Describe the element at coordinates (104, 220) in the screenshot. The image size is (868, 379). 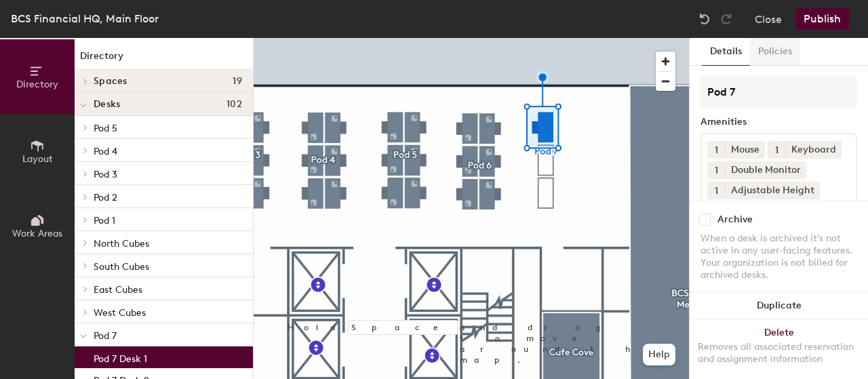
I see `span: Pod 1` at that location.